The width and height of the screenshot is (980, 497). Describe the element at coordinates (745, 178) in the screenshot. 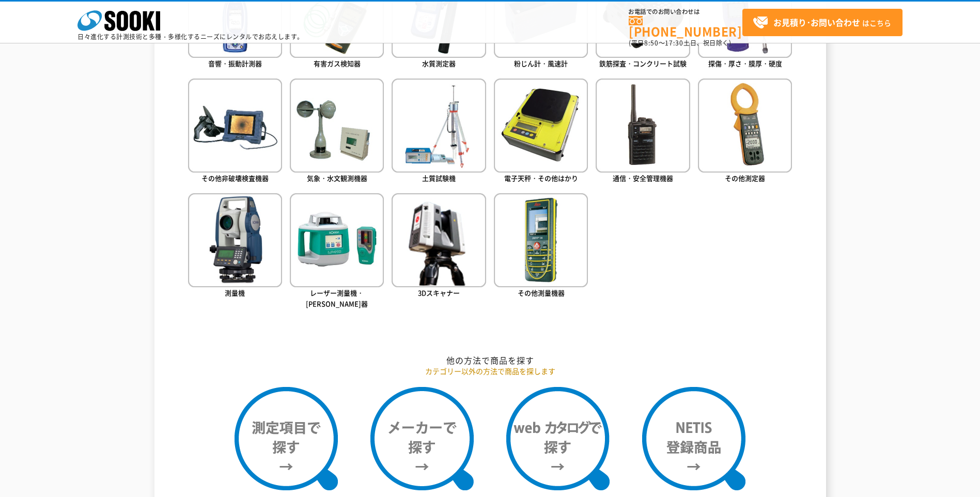

I see `span: その他測定器` at that location.